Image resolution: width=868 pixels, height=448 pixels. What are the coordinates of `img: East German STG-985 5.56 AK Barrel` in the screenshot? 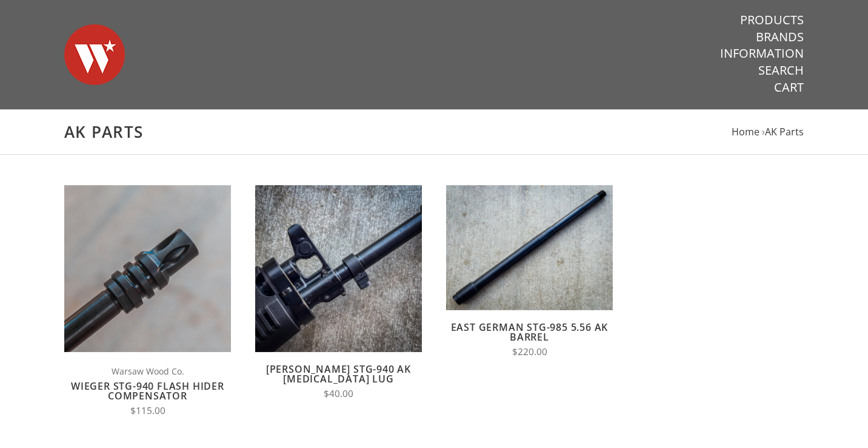 It's located at (529, 247).